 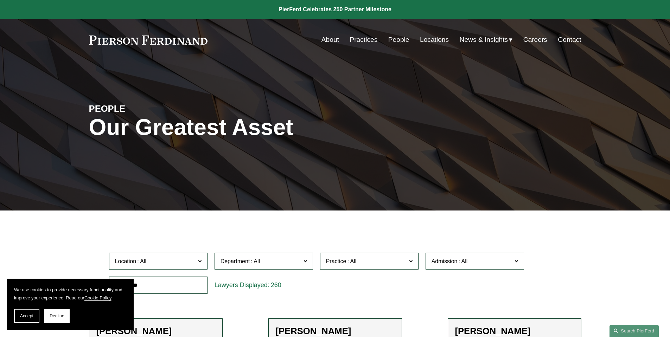 What do you see at coordinates (235, 261) in the screenshot?
I see `span: Department` at bounding box center [235, 261].